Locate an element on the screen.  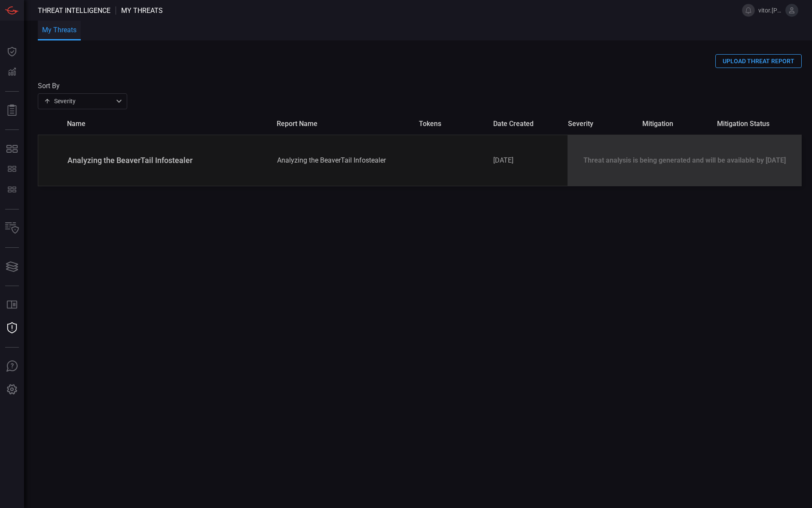
button: Ask Us A Question is located at coordinates (12, 366).